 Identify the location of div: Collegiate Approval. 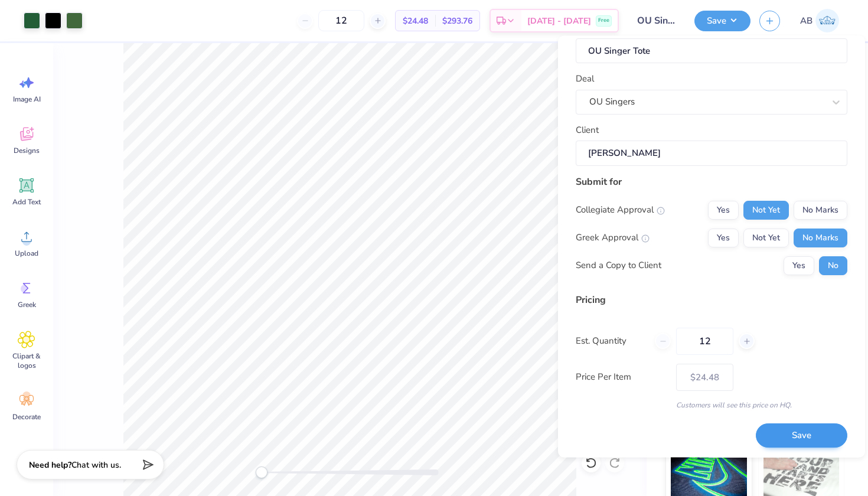
(620, 210).